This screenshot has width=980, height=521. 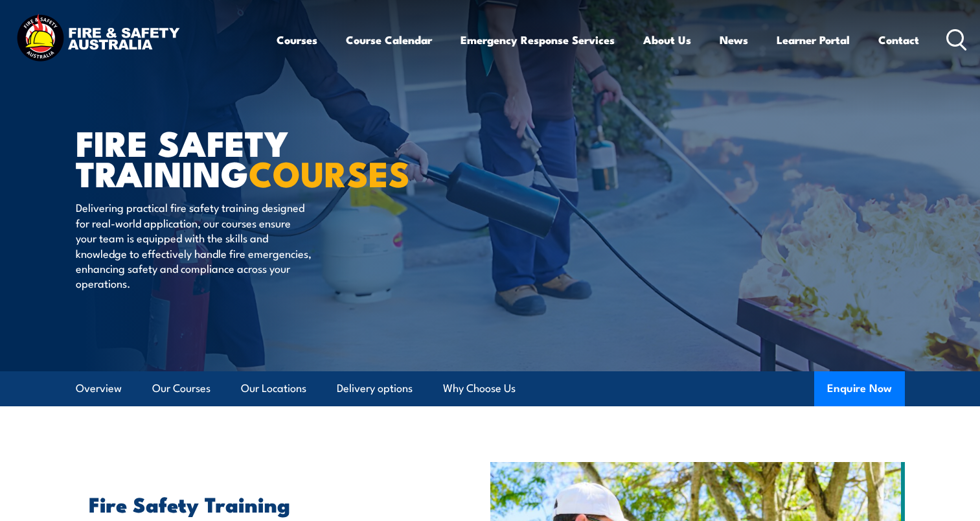 What do you see at coordinates (899, 40) in the screenshot?
I see `a: Contact` at bounding box center [899, 40].